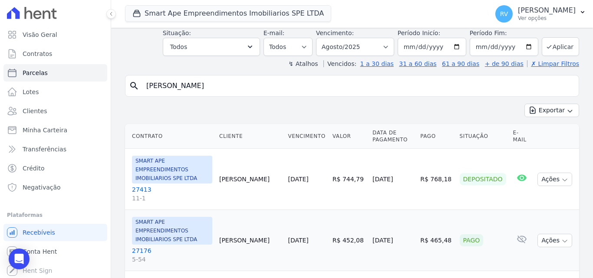 Image resolution: width=593 pixels, height=278 pixels. What do you see at coordinates (547, 18) in the screenshot?
I see `p: Ver opções` at bounding box center [547, 18].